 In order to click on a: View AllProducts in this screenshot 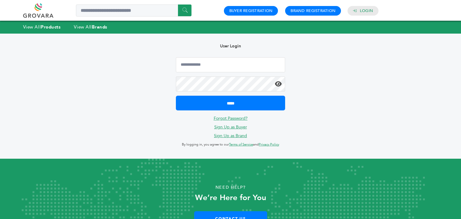, I will do `click(42, 27)`.